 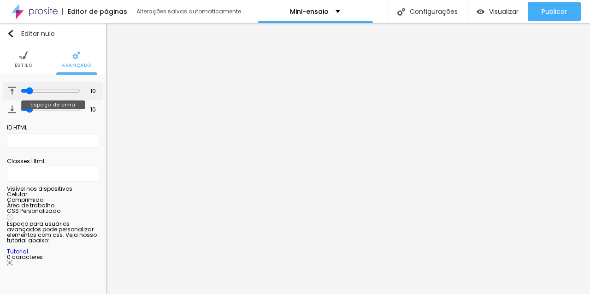 I want to click on font: caracteres, so click(x=27, y=257).